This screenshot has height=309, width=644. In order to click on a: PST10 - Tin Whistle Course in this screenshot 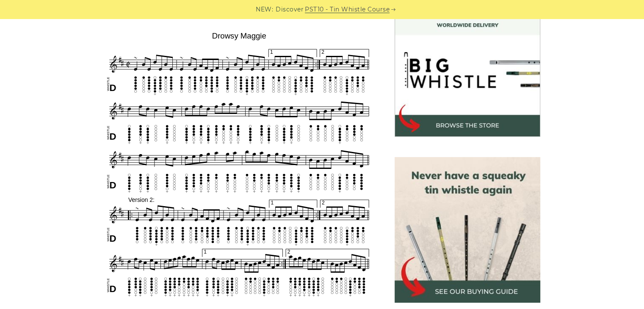, I will do `click(347, 10)`.